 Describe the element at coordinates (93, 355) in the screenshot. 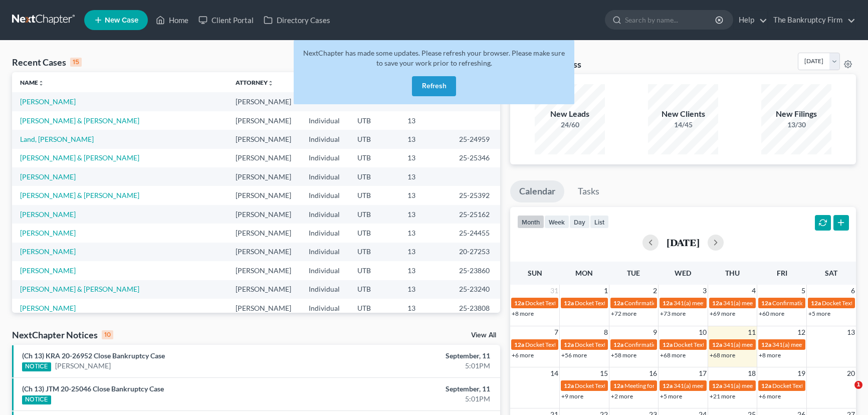

I see `a: (Ch 13) KRA 20-26952 Close Bankruptcy Case` at that location.